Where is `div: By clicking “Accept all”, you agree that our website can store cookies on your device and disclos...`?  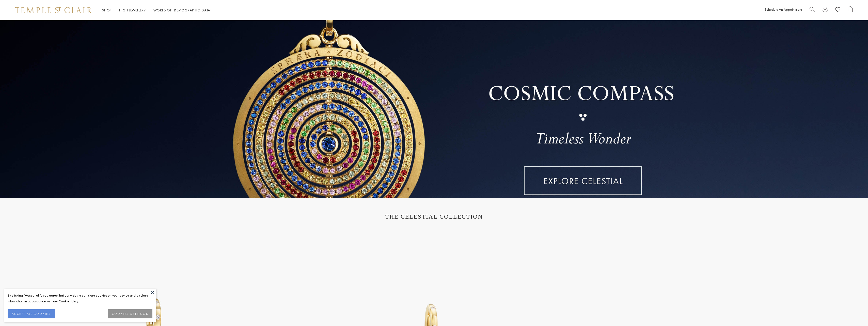
div: By clicking “Accept all”, you agree that our website can store cookies on your device and disclos... is located at coordinates (80, 298).